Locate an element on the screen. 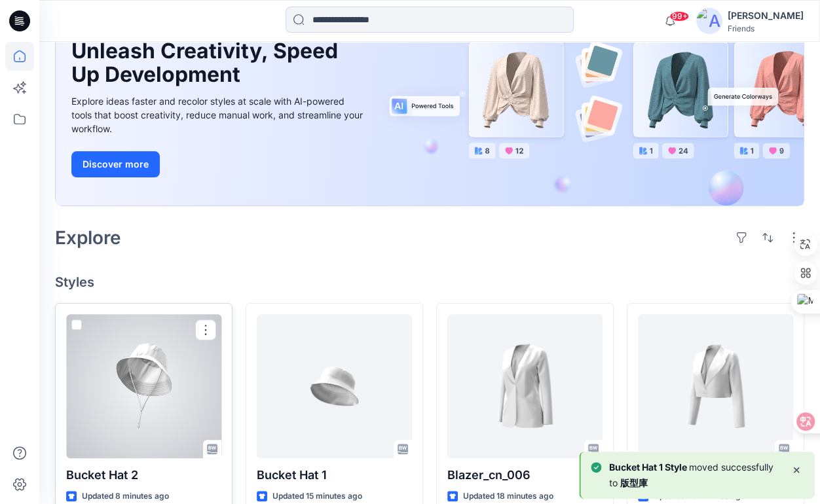  h4: Styles is located at coordinates (429, 282).